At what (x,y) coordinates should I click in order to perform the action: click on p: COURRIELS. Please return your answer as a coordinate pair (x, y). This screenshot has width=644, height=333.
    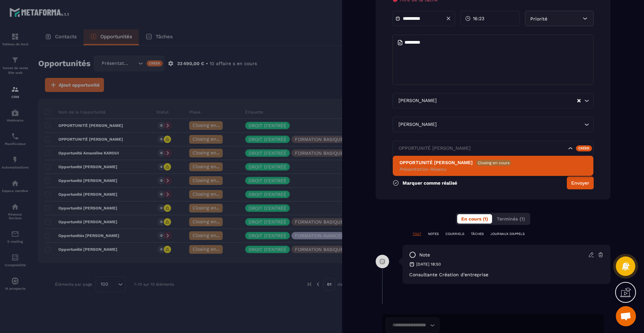
    Looking at the image, I should click on (455, 234).